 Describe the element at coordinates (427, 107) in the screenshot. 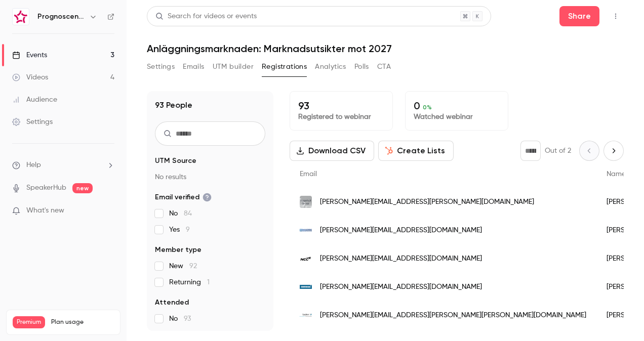

I see `span: 0 %` at that location.